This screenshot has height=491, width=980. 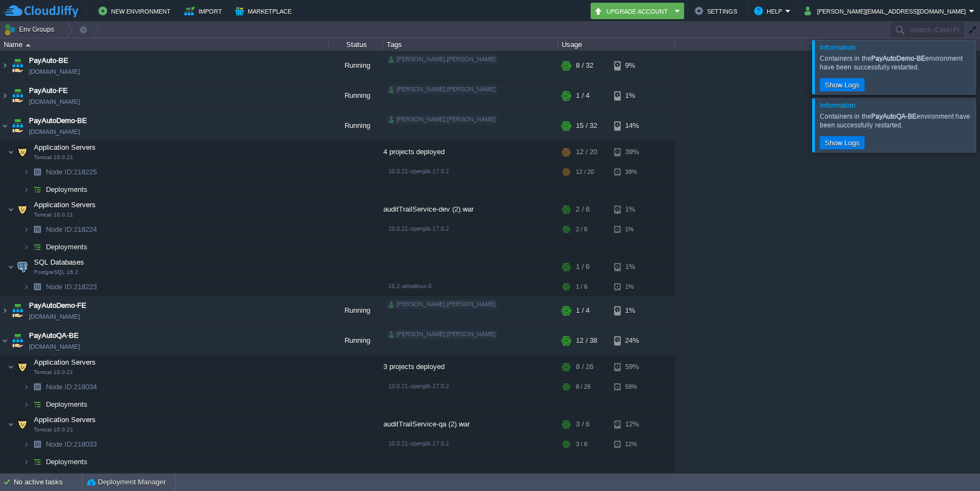 What do you see at coordinates (471, 209) in the screenshot?
I see `div: auditTrailService-dev (2).war` at bounding box center [471, 209].